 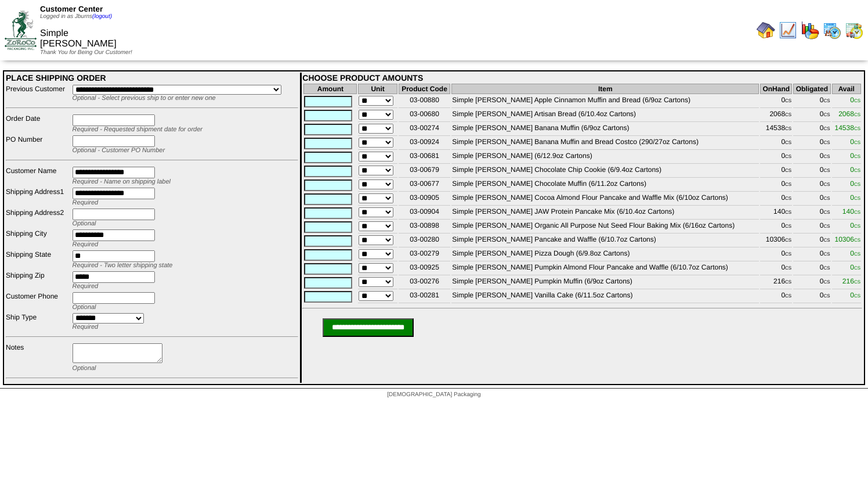 What do you see at coordinates (847, 89) in the screenshot?
I see `th: Avail` at bounding box center [847, 89].